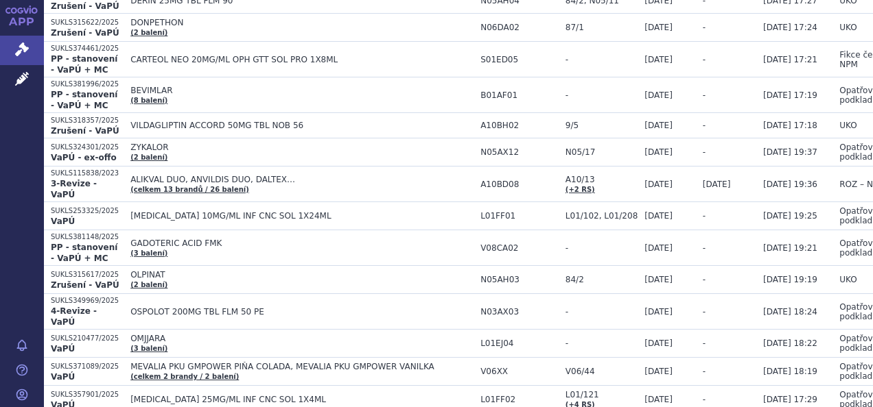 The height and width of the screenshot is (407, 873). Describe the element at coordinates (519, 216) in the screenshot. I see `span: L01FF01` at that location.